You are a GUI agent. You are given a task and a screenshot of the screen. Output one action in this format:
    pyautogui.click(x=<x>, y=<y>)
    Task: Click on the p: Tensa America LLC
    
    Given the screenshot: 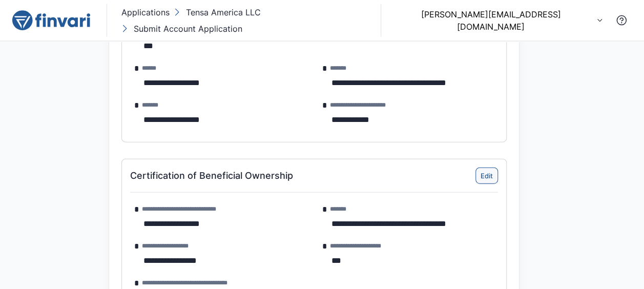 What is the action you would take?
    pyautogui.click(x=224, y=12)
    